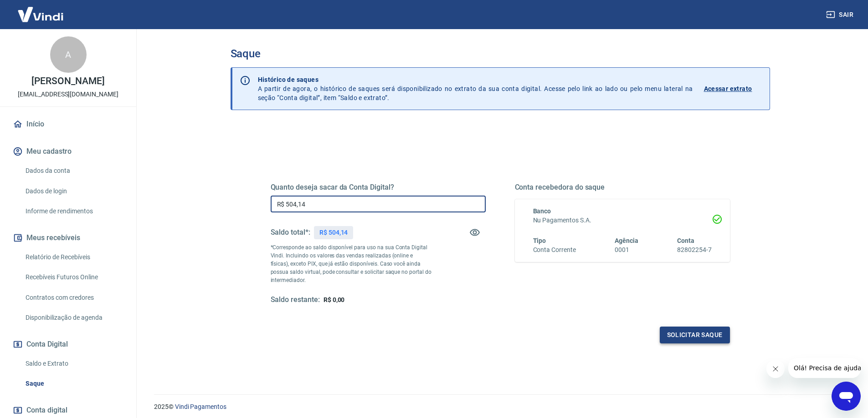 The width and height of the screenshot is (868, 418). I want to click on a: Saldo e Extrato, so click(73, 364).